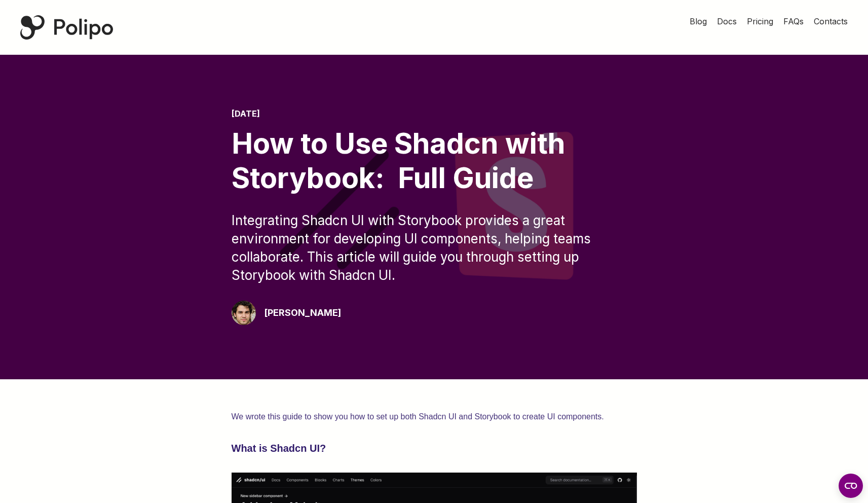 The width and height of the screenshot is (868, 503). Describe the element at coordinates (794, 21) in the screenshot. I see `a: FAQs` at that location.